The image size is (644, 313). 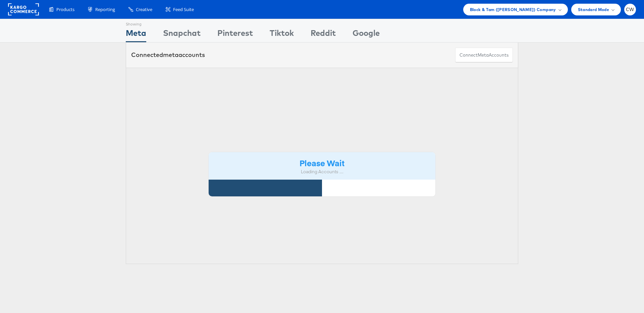 What do you see at coordinates (184, 10) in the screenshot?
I see `span: Feed Suite` at bounding box center [184, 10].